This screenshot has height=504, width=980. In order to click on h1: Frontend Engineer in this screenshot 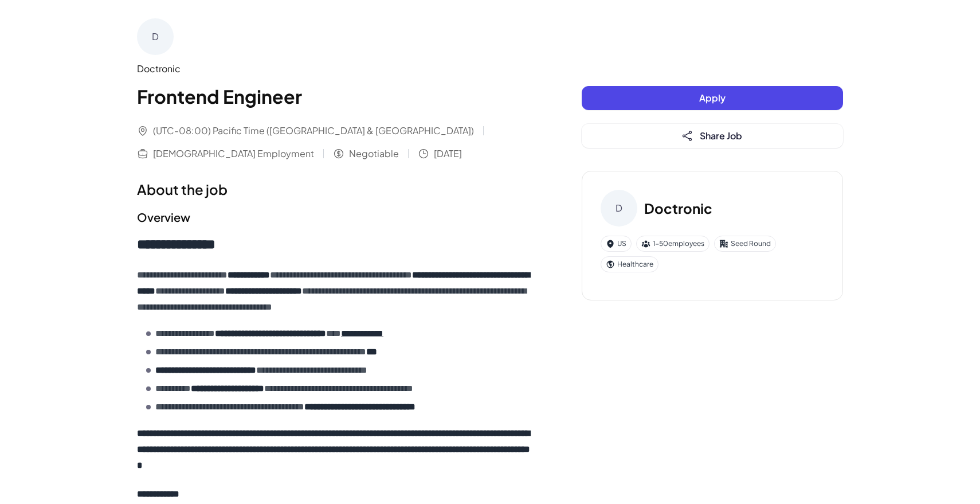, I will do `click(337, 96)`.